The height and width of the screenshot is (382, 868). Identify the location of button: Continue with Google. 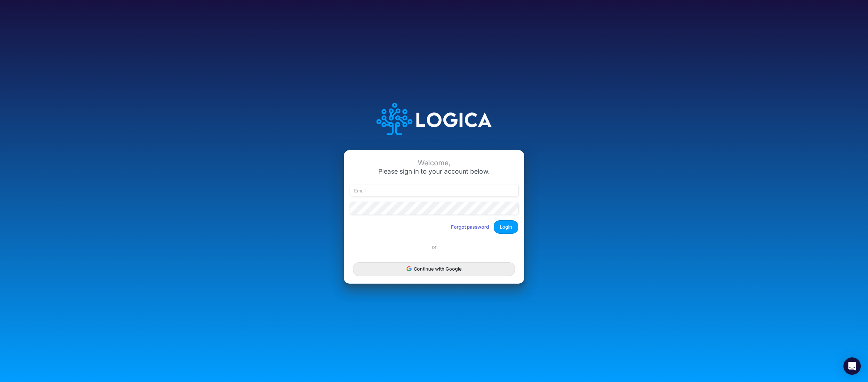
(434, 269).